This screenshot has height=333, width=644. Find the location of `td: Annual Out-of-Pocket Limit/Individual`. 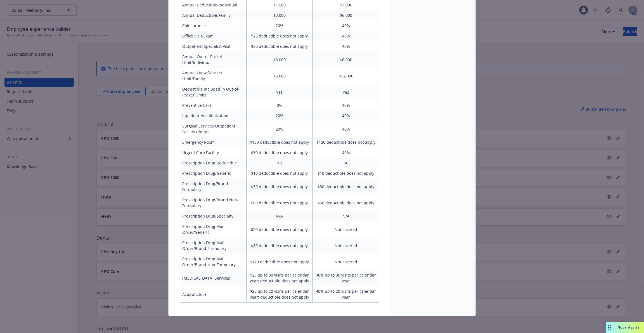

td: Annual Out-of-Pocket Limit/Individual is located at coordinates (213, 60).